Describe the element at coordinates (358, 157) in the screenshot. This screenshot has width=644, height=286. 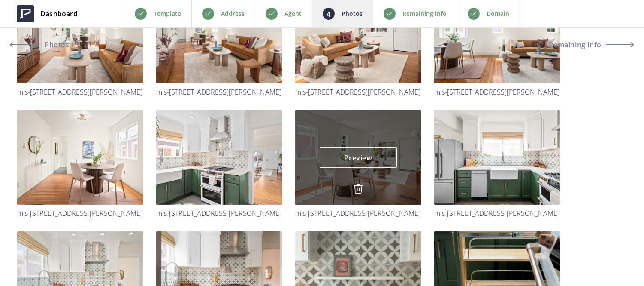
I see `a: Preview` at that location.